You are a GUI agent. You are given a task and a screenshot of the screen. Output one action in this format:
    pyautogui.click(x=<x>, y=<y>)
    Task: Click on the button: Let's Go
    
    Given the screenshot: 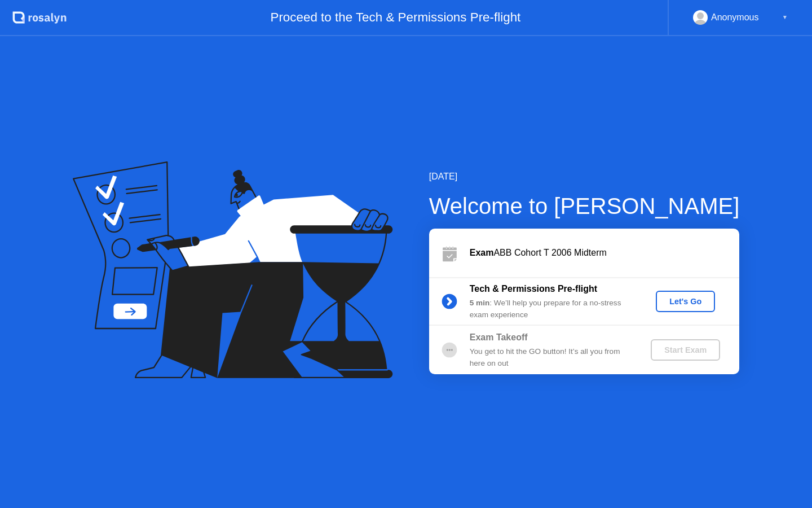 What is the action you would take?
    pyautogui.click(x=685, y=301)
    